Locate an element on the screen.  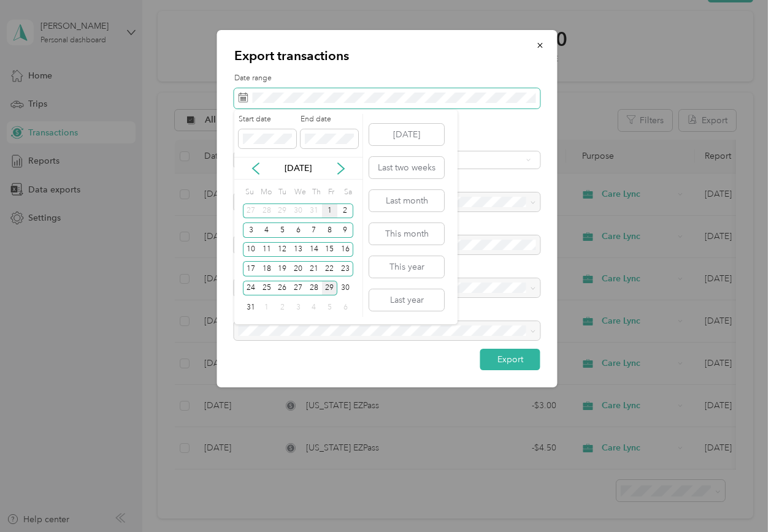
div: 17 is located at coordinates (250, 268).